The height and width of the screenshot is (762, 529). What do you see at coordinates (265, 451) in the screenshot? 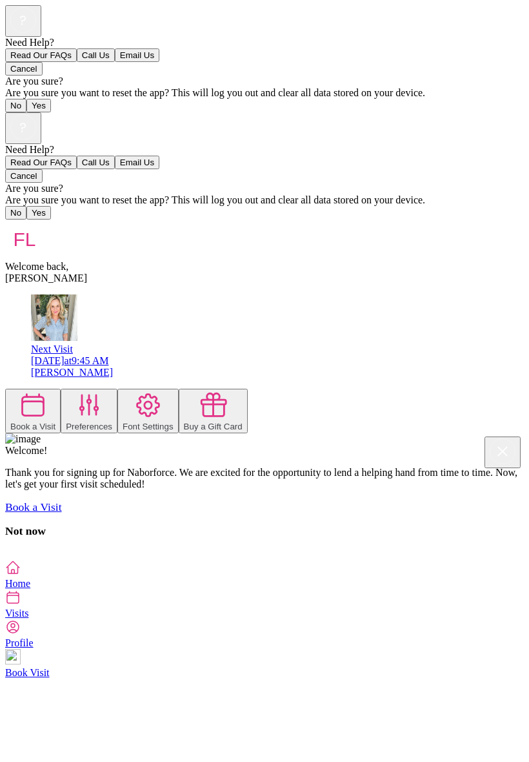
I see `div: Welcome!` at bounding box center [265, 451].